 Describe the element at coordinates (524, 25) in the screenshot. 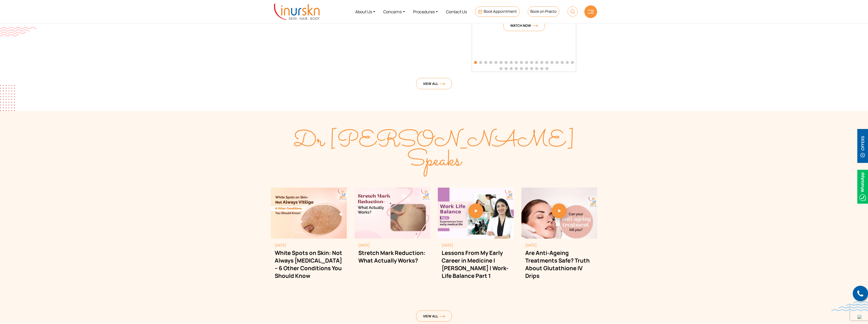

I see `a: Watch Noworange-arrow` at that location.